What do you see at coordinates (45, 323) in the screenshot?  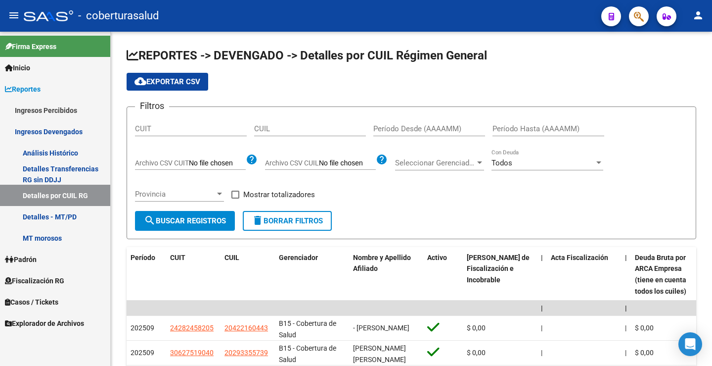 I see `span: Explorador de Archivos` at bounding box center [45, 323].